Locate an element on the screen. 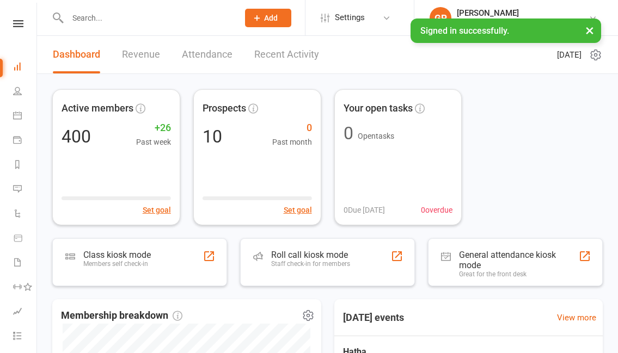 The height and width of the screenshot is (353, 618). a: Payments is located at coordinates (25, 141).